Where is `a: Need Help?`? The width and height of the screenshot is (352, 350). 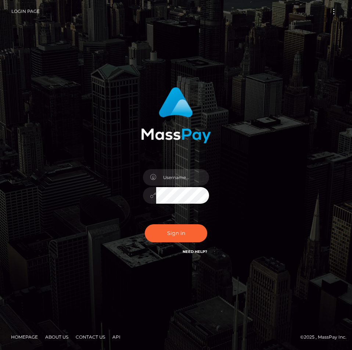
a: Need Help? is located at coordinates (195, 251).